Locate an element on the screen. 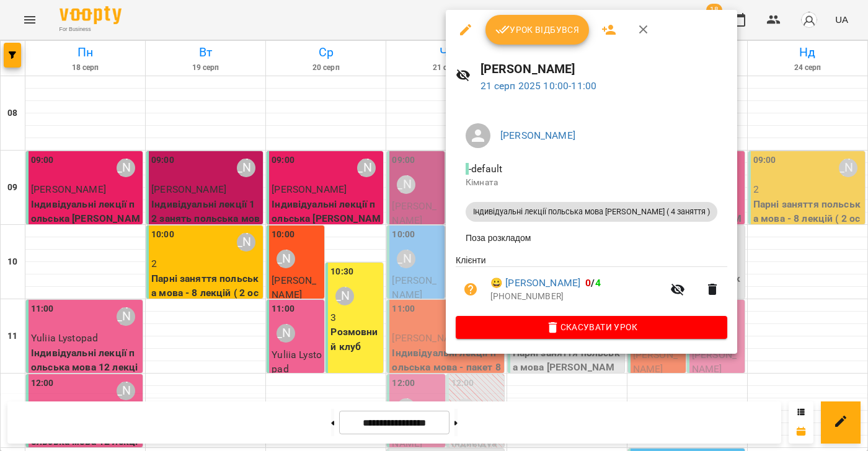 This screenshot has width=868, height=451. span: Скасувати Урок is located at coordinates (591, 327).